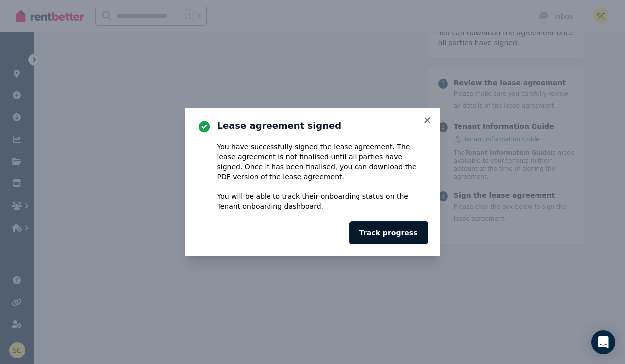  What do you see at coordinates (322, 176) in the screenshot?
I see `div: You have successfully signed the lease agreement. The lease agreement is . Once it has been final...` at bounding box center [322, 176].